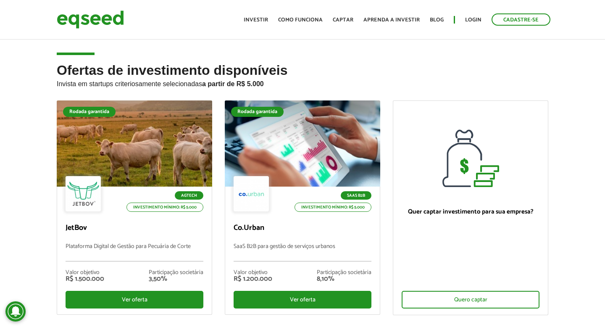 The width and height of the screenshot is (605, 327). What do you see at coordinates (343, 20) in the screenshot?
I see `a: Captar` at bounding box center [343, 20].